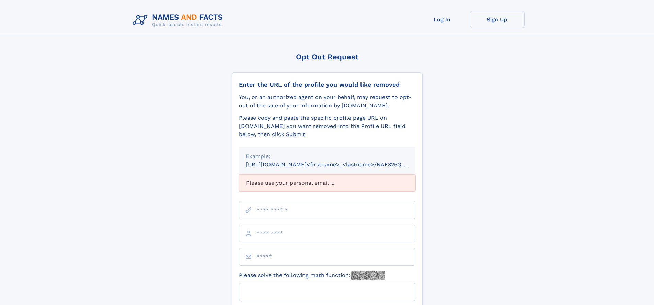 Image resolution: width=654 pixels, height=305 pixels. What do you see at coordinates (179, 20) in the screenshot?
I see `img: Logo Names and Facts` at bounding box center [179, 20].